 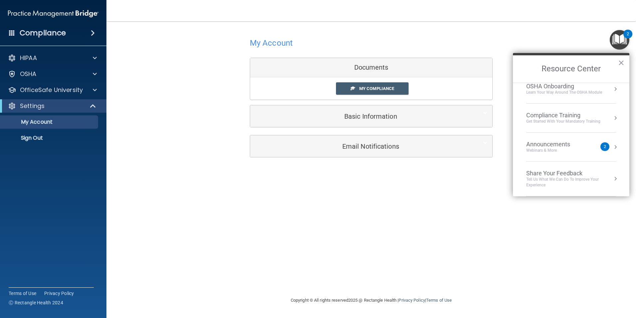 What do you see at coordinates (28, 58) in the screenshot?
I see `p: HIPAA` at bounding box center [28, 58].